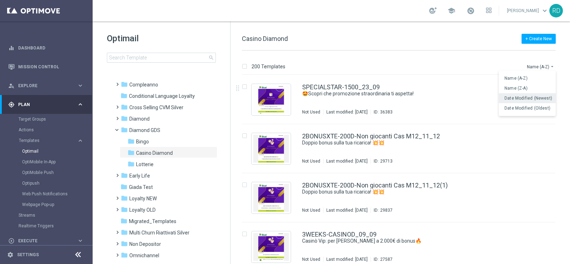  I want to click on button: Name (Z-A), so click(527, 88).